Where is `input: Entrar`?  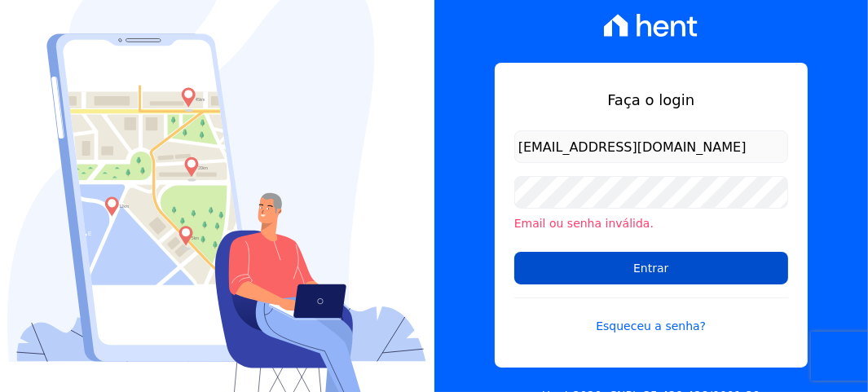
input: Entrar is located at coordinates (651, 269).